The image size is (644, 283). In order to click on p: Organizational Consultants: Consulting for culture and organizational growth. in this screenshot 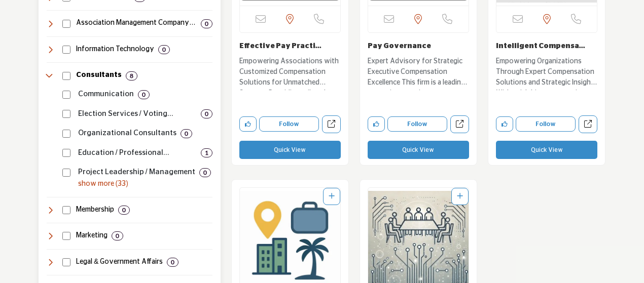, I will do `click(127, 133)`.